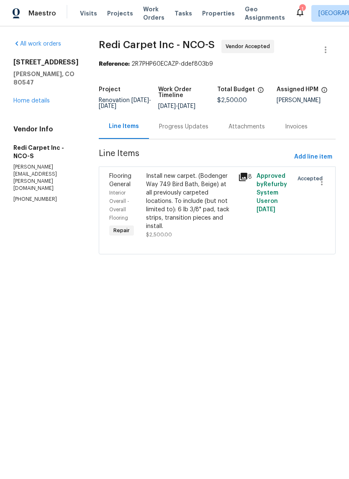 This screenshot has height=479, width=349. Describe the element at coordinates (312, 179) in the screenshot. I see `span: Accepted` at that location.